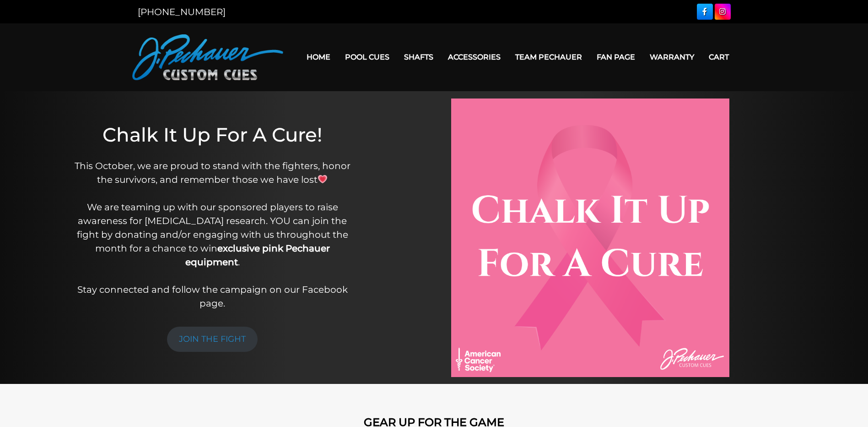  What do you see at coordinates (258, 255) in the screenshot?
I see `strong: exclusive pink Pechauer equipment` at bounding box center [258, 255].